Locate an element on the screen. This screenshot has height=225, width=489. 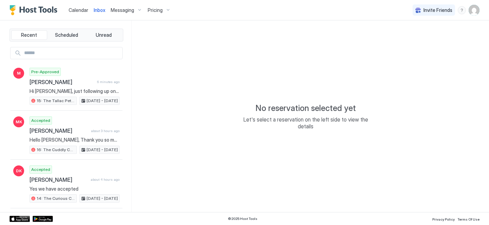
span: Calendar is located at coordinates (78, 10).